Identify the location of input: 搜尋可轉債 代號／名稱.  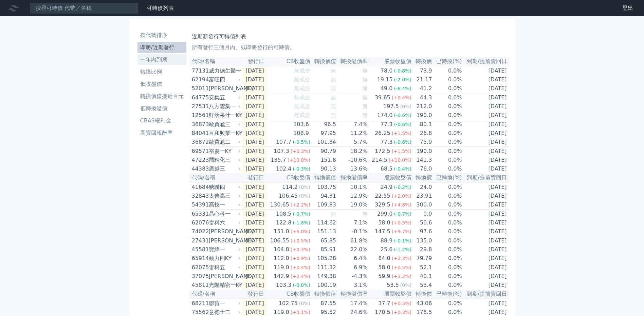
(84, 8).